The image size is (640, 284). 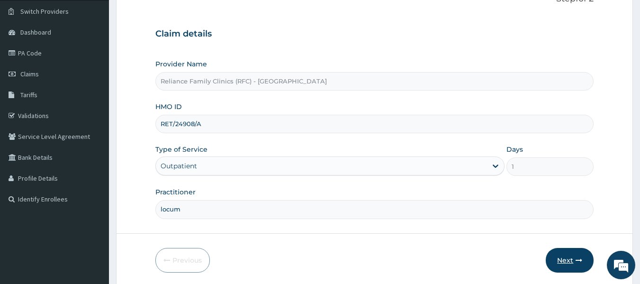 What do you see at coordinates (179, 166) in the screenshot?
I see `div: Outpatient` at bounding box center [179, 166].